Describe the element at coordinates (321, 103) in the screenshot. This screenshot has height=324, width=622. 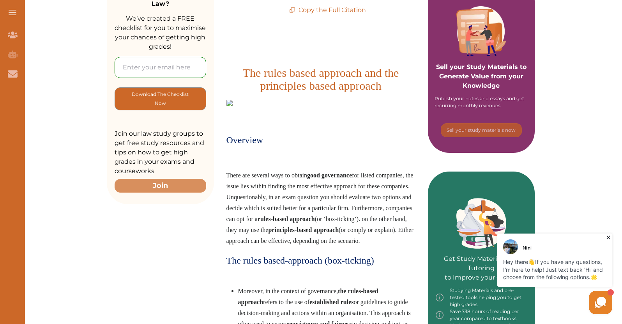
I see `img: istockphoto-1315007421-612x612-1.jpeg` at that location.